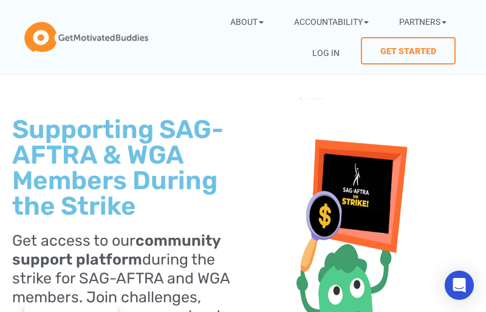 Image resolution: width=486 pixels, height=312 pixels. Describe the element at coordinates (247, 21) in the screenshot. I see `a: About` at that location.